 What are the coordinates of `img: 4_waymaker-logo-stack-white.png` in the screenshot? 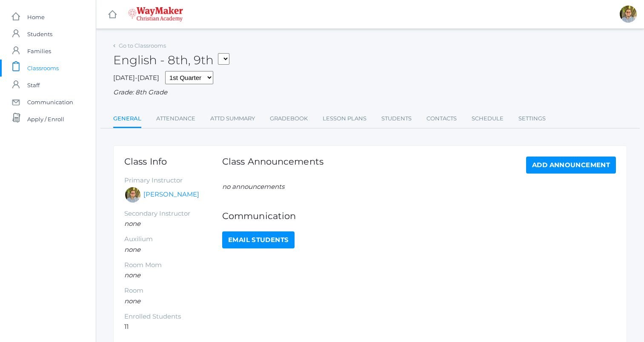 It's located at (155, 14).